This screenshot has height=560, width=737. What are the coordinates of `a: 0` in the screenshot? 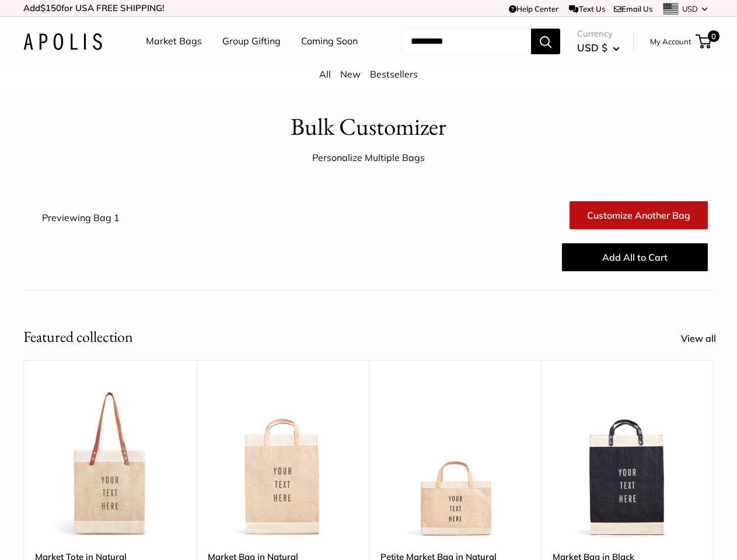 It's located at (704, 42).